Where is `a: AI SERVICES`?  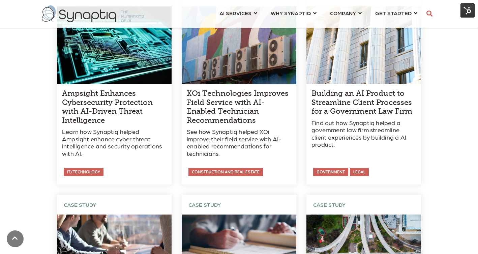 a: AI SERVICES is located at coordinates (238, 13).